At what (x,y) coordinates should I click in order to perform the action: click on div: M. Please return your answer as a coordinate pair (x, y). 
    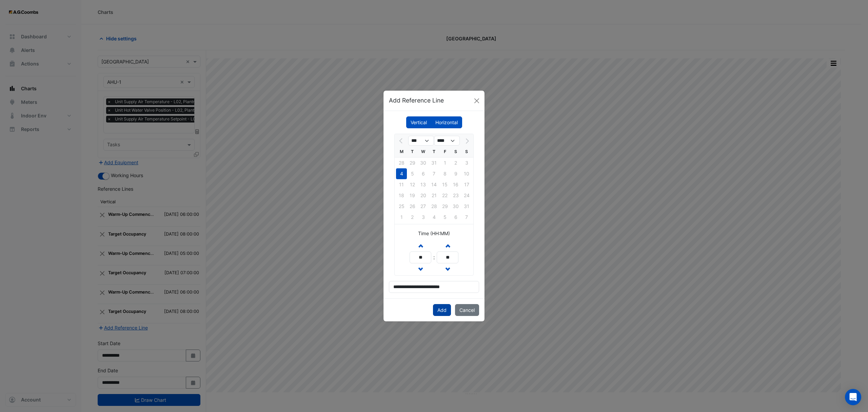
    Looking at the image, I should click on (401, 152).